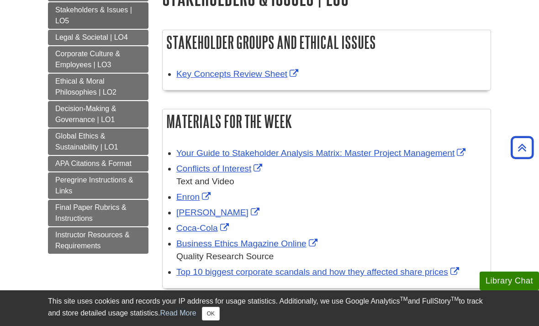  I want to click on span: Instructor Resources & Requirements, so click(92, 240).